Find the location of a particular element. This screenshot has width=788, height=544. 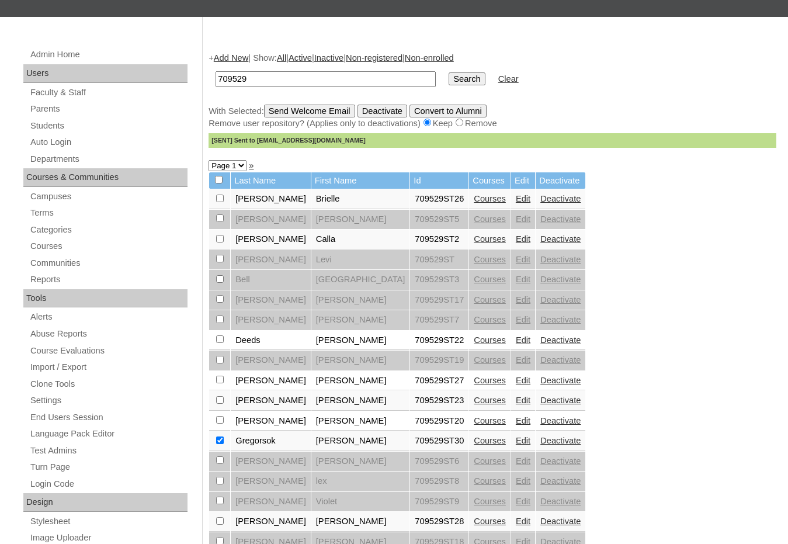

td: 709529ST28 is located at coordinates (439, 522).